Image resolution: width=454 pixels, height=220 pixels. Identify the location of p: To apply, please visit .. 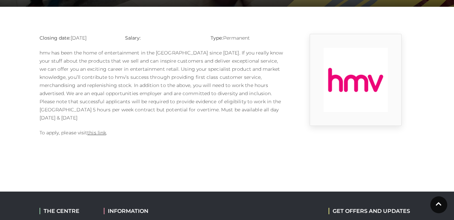
(163, 133).